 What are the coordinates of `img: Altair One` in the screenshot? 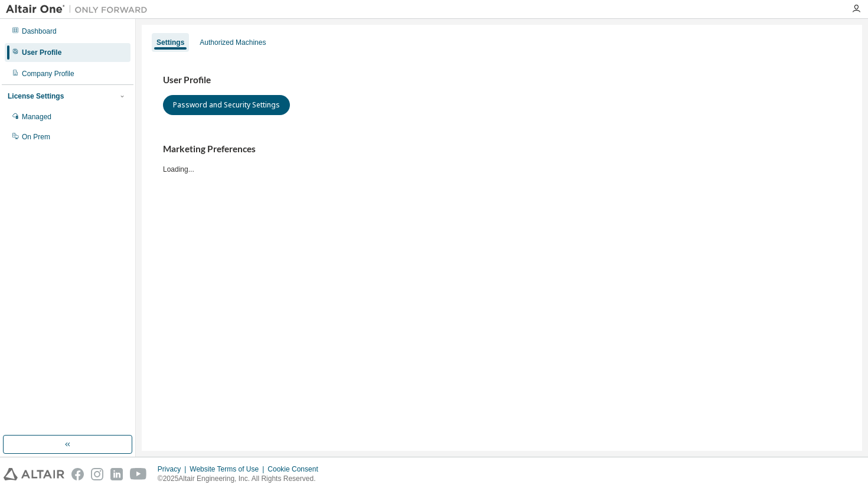 It's located at (79, 10).